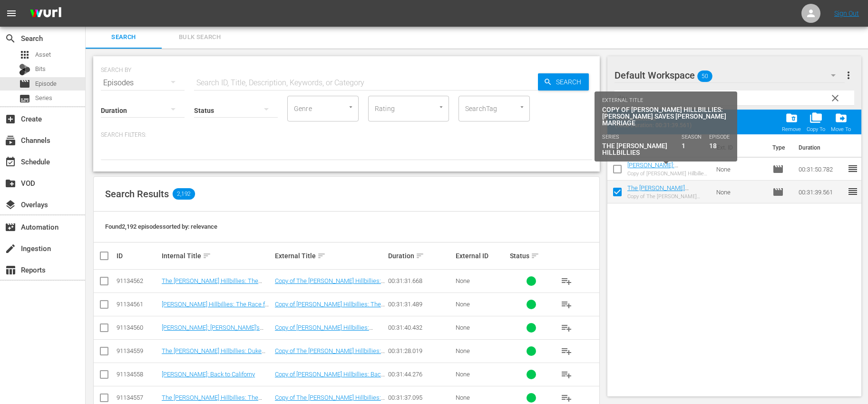  Describe the element at coordinates (330, 256) in the screenshot. I see `div: External Title` at that location.